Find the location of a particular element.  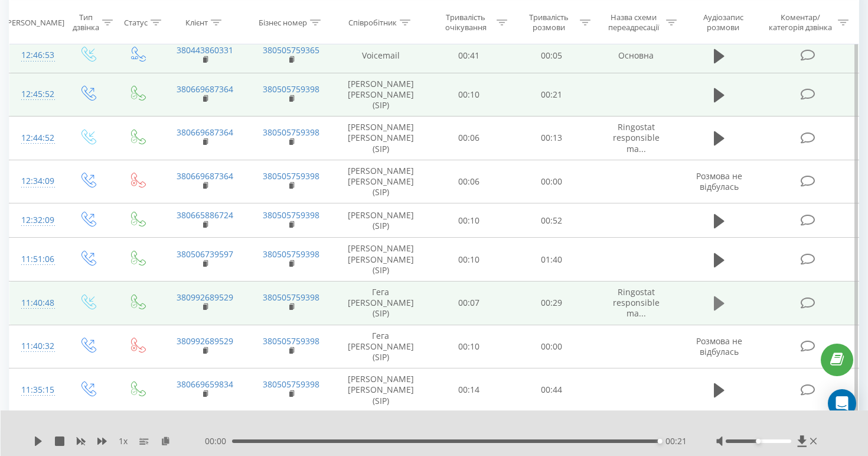

div: Тип дзвінка is located at coordinates (85, 23).